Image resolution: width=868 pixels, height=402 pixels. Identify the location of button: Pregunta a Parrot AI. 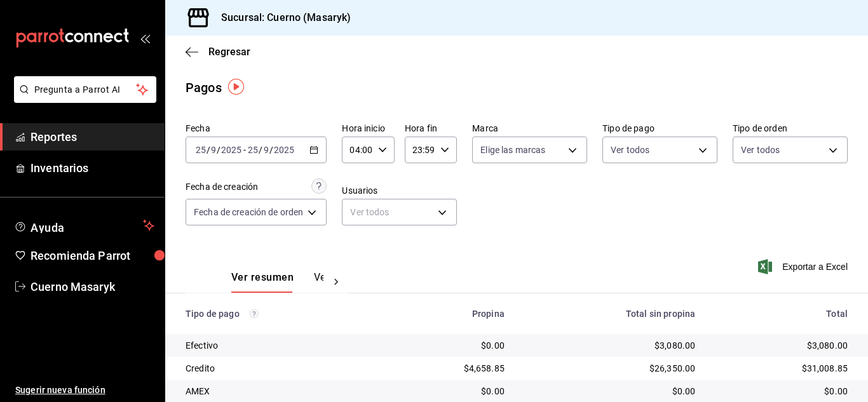
(85, 90).